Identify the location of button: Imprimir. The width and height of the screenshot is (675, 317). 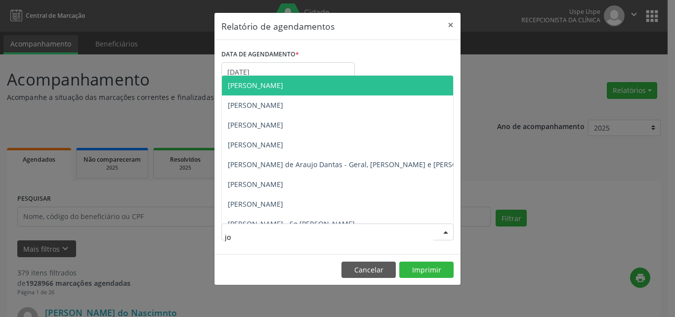
(426, 270).